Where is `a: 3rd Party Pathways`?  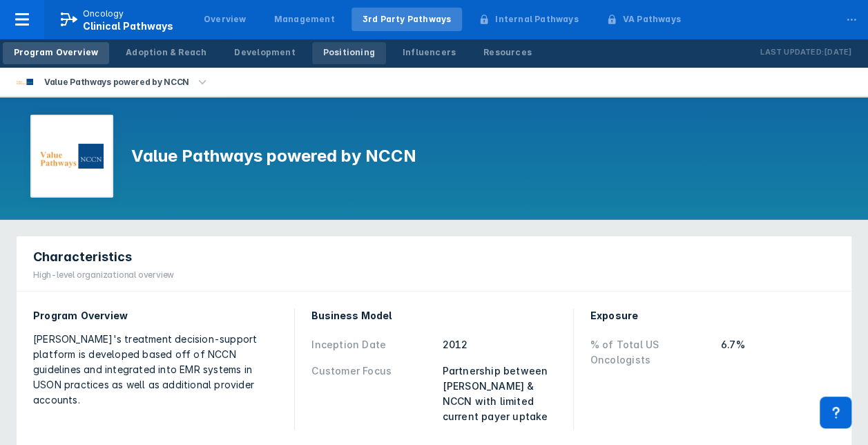 a: 3rd Party Pathways is located at coordinates (407, 19).